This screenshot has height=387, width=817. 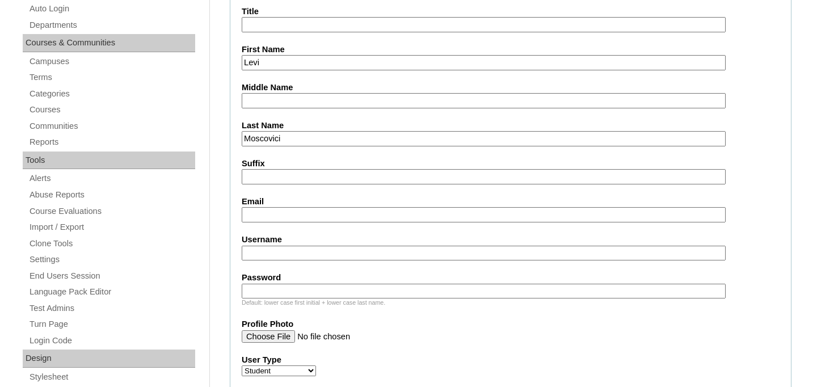 What do you see at coordinates (112, 110) in the screenshot?
I see `a: Courses` at bounding box center [112, 110].